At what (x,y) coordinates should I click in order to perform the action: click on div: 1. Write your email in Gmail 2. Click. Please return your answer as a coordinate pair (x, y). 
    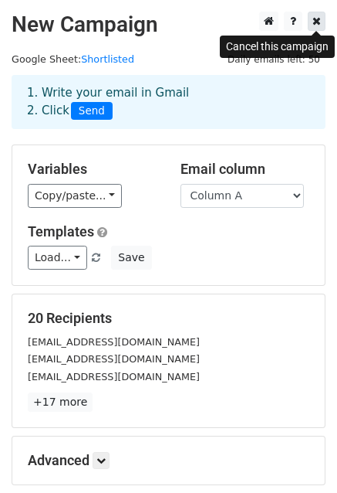
    Looking at the image, I should click on (168, 102).